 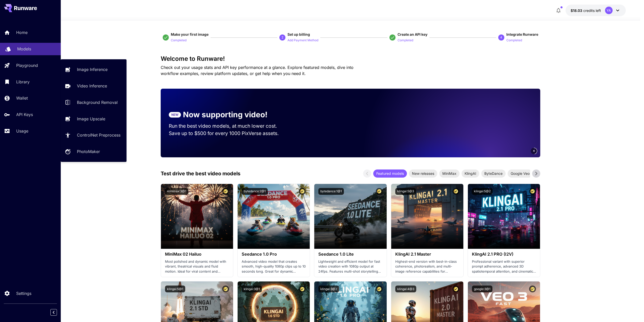 What do you see at coordinates (482, 288) in the screenshot?
I see `button: google:3@1` at bounding box center [482, 288].